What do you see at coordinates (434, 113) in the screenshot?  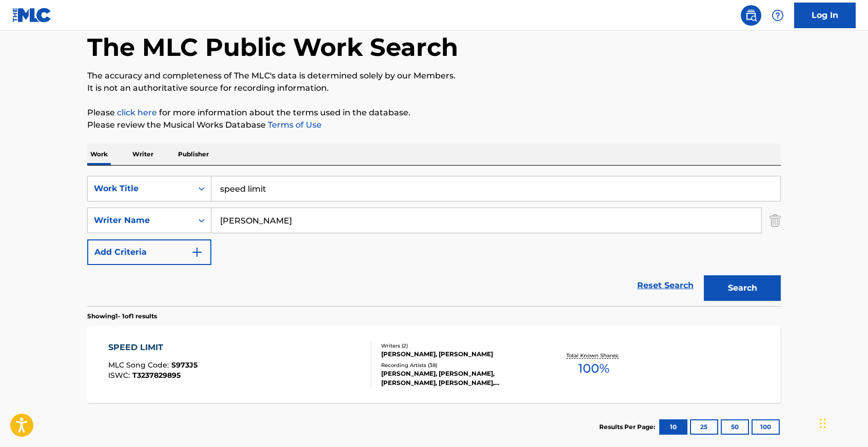 I see `p: Please for more information about the terms used in the database.` at bounding box center [434, 113].